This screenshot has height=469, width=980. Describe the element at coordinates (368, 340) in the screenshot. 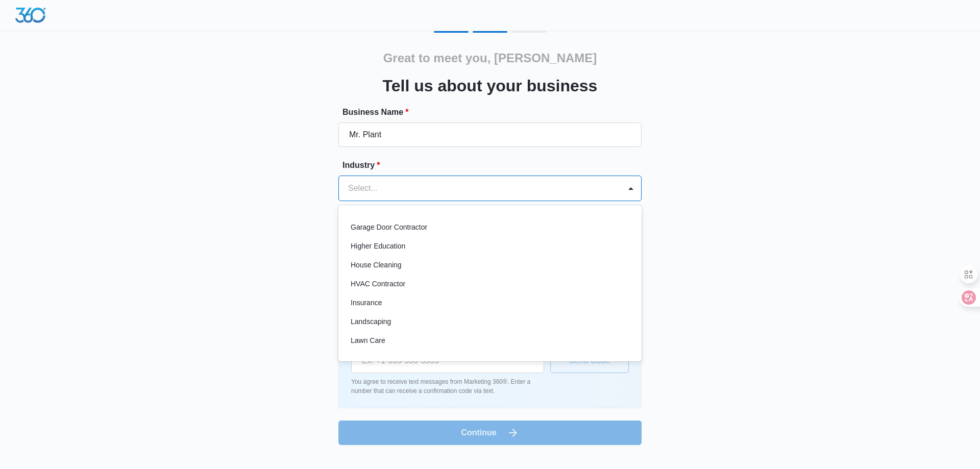

I see `p: Lawn Care` at that location.